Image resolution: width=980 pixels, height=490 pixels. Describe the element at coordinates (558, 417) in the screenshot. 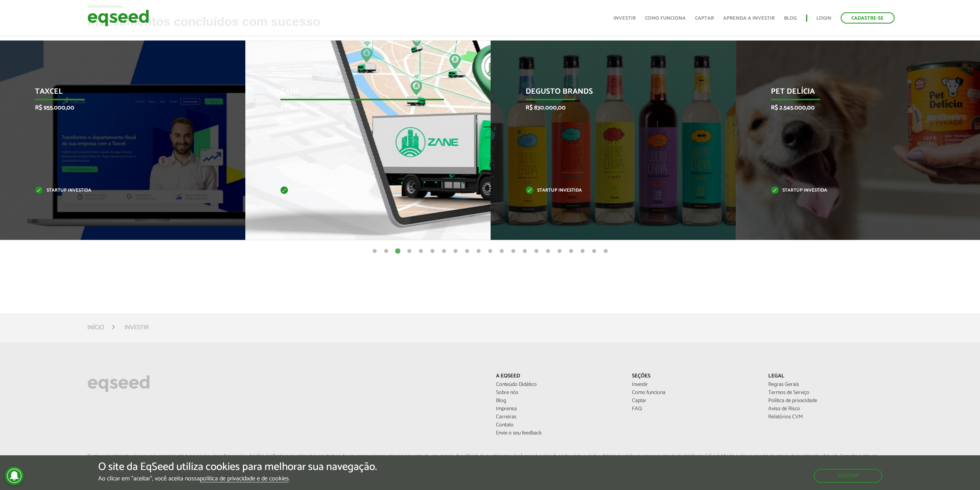

I see `a: Carreiras` at that location.